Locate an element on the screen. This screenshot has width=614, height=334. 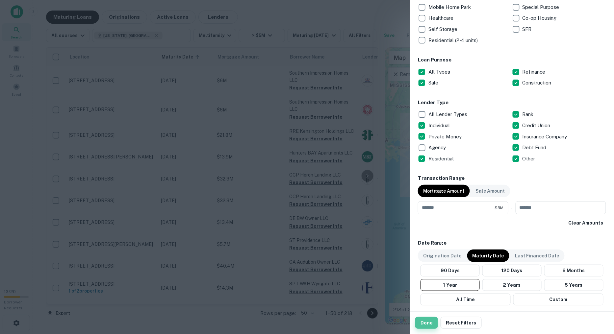
button: Custom is located at coordinates (559, 300).